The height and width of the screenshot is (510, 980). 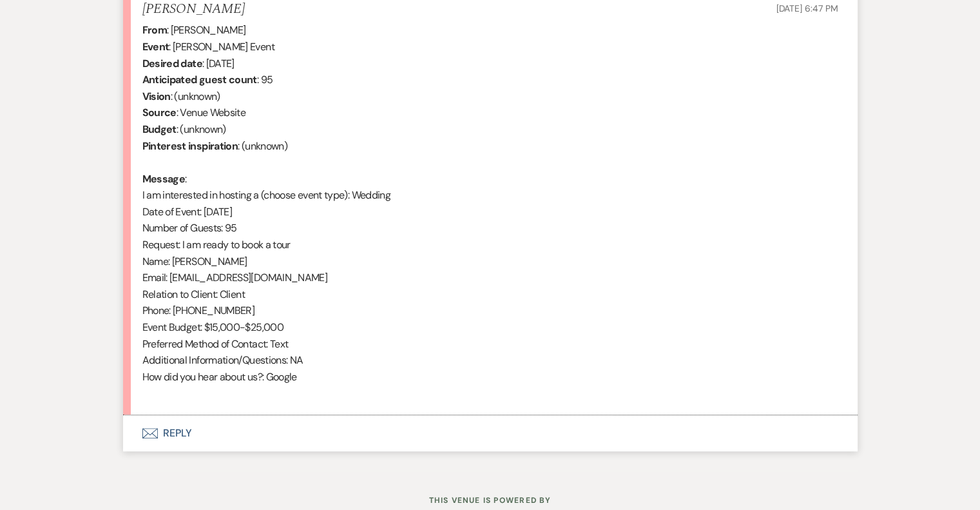 What do you see at coordinates (159, 129) in the screenshot?
I see `b: Budget` at bounding box center [159, 129].